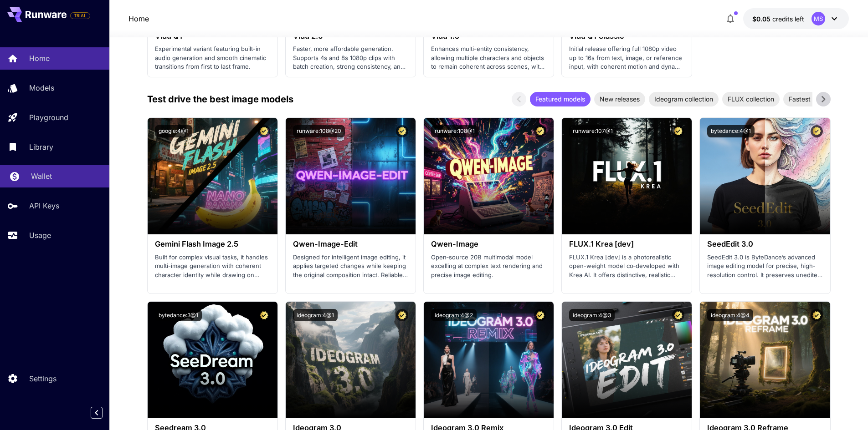 Image resolution: width=868 pixels, height=430 pixels. I want to click on p: Playground, so click(48, 117).